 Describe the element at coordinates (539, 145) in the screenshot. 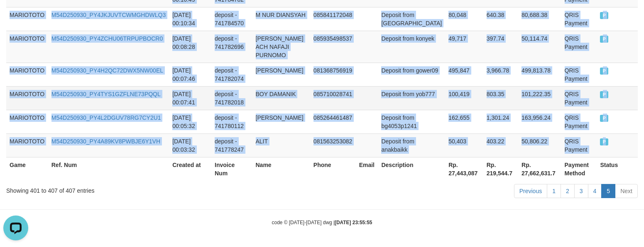

I see `td: 50,806.22` at that location.